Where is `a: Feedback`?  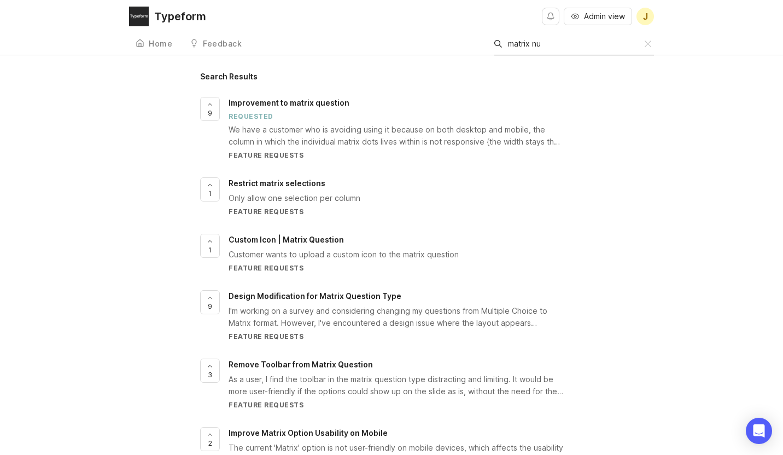 a: Feedback is located at coordinates (215, 44).